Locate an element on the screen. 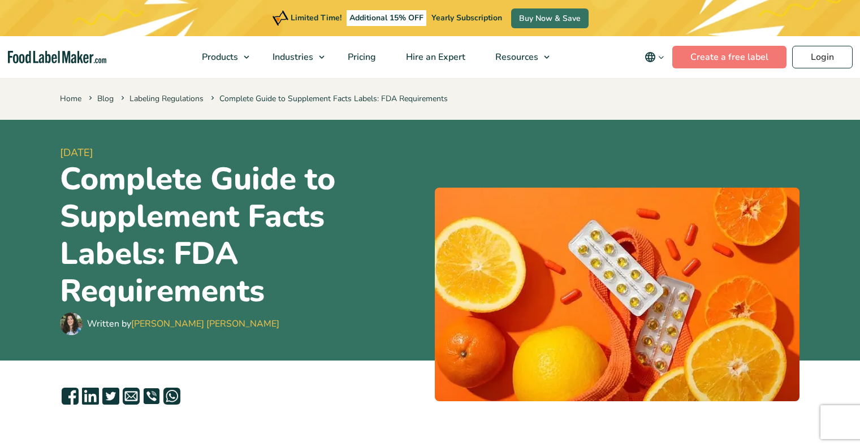 The image size is (860, 447). a: Products is located at coordinates (221, 57).